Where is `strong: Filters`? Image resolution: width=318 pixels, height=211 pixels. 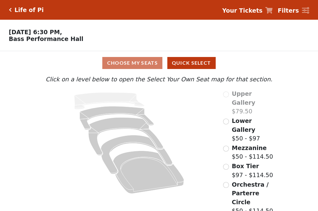
strong: Filters is located at coordinates (288, 10).